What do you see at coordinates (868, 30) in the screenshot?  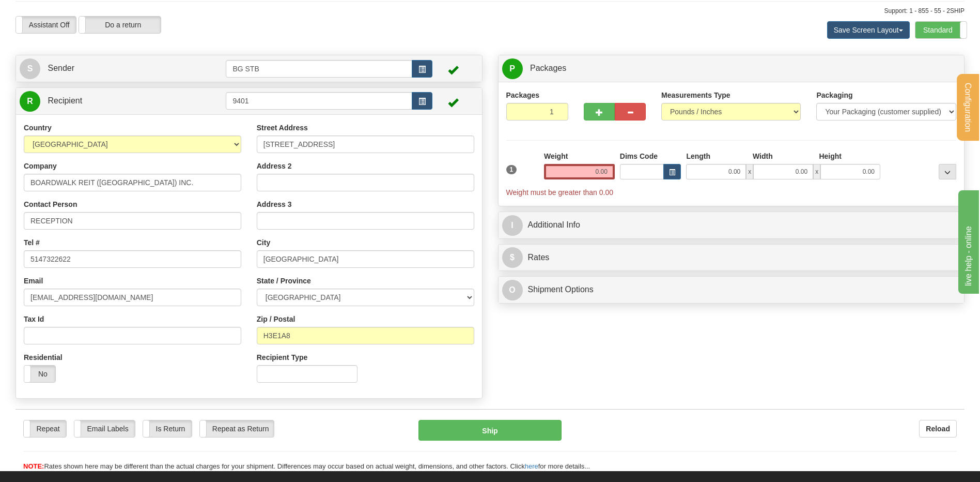 I see `button: Save Screen Layout` at bounding box center [868, 30].